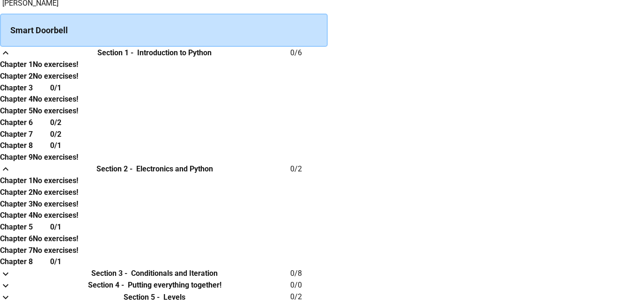 This screenshot has width=617, height=303. Describe the element at coordinates (174, 297) in the screenshot. I see `h6: Levels` at that location.